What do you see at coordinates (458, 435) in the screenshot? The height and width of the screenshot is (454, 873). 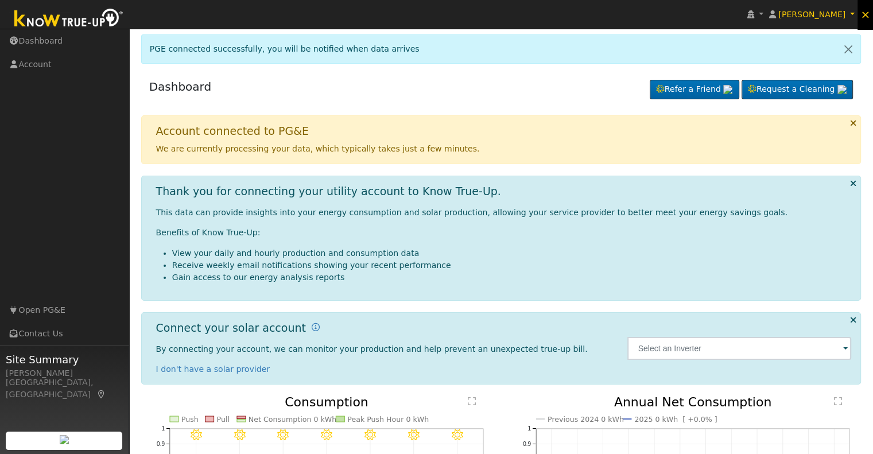 I see `i: 9/28 - Clear` at bounding box center [458, 435].